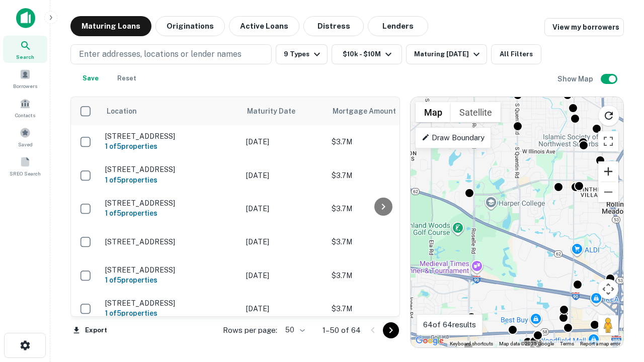 The width and height of the screenshot is (644, 362). I want to click on button: Originations, so click(190, 26).